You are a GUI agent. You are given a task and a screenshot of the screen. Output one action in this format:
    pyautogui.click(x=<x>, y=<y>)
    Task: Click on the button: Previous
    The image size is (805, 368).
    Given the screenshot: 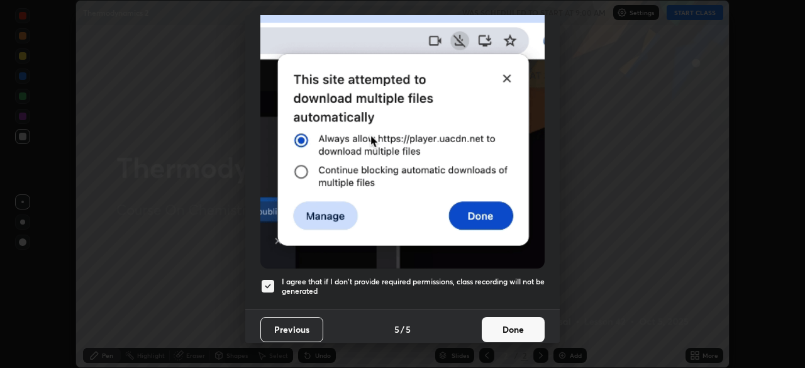 What is the action you would take?
    pyautogui.click(x=292, y=329)
    